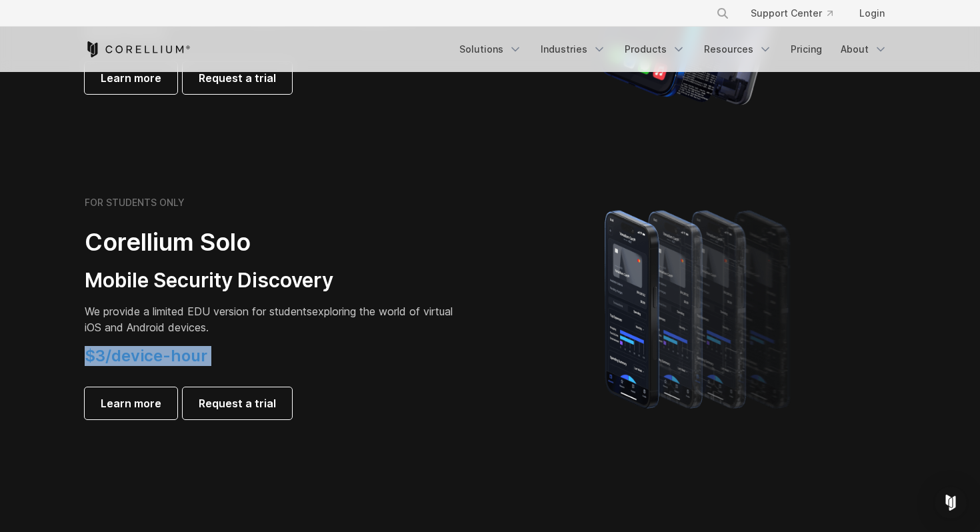 This screenshot has height=532, width=980. I want to click on h3: Mobile Security Discovery, so click(271, 280).